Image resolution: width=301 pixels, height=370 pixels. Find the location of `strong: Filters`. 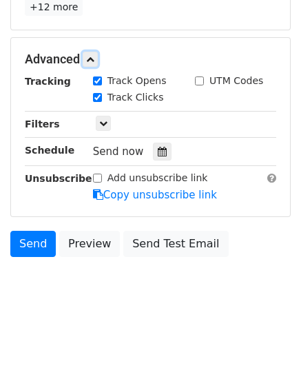

strong: Filters is located at coordinates (42, 124).